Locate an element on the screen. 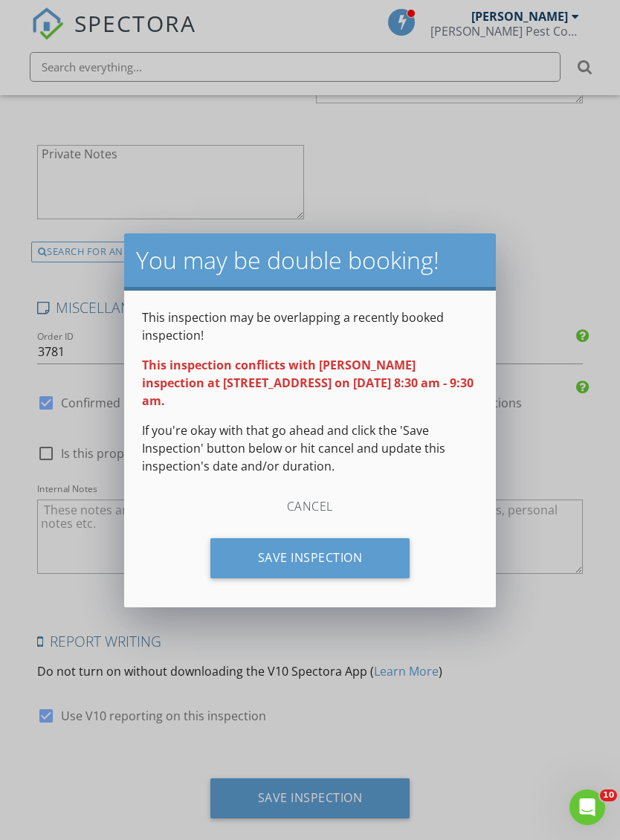 The width and height of the screenshot is (620, 840). div: Save Inspection is located at coordinates (310, 558).